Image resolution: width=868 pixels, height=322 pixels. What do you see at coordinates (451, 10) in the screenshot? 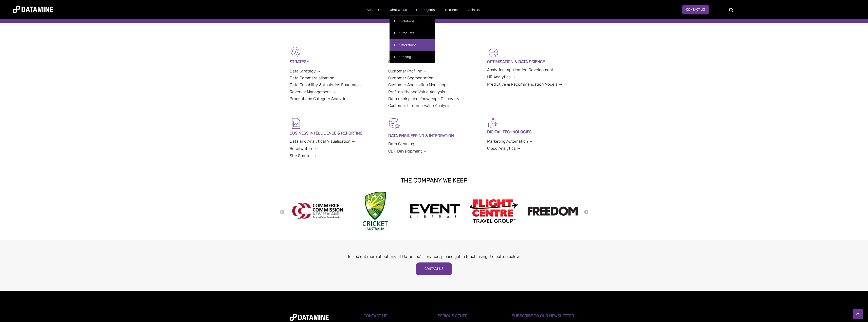
I see `a: Resources` at bounding box center [451, 10].